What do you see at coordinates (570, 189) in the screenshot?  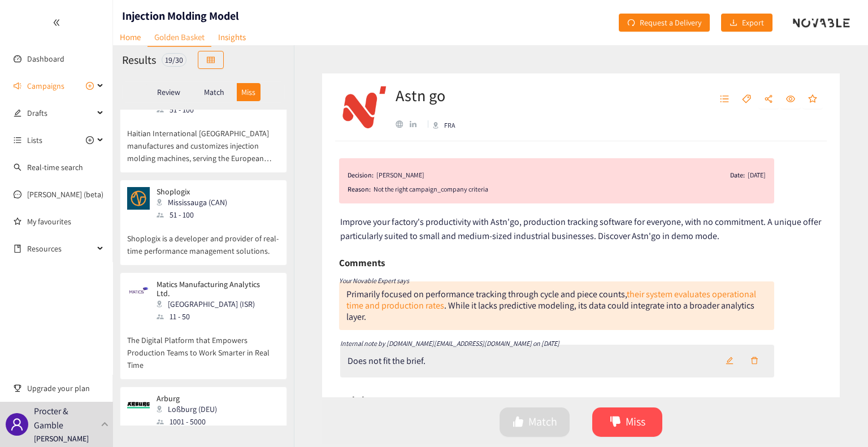 I see `div: Not the right campaign_company criteria` at bounding box center [570, 189].